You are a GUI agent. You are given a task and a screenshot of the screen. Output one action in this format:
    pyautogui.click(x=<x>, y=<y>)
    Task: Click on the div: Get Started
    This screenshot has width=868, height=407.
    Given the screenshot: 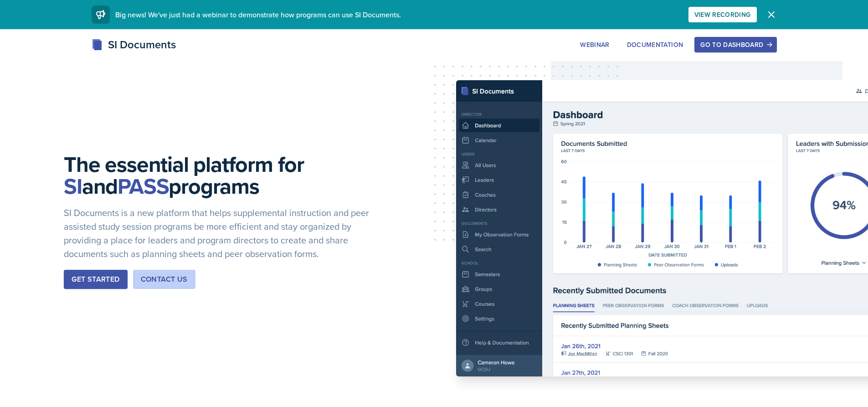 What is the action you would take?
    pyautogui.click(x=96, y=279)
    